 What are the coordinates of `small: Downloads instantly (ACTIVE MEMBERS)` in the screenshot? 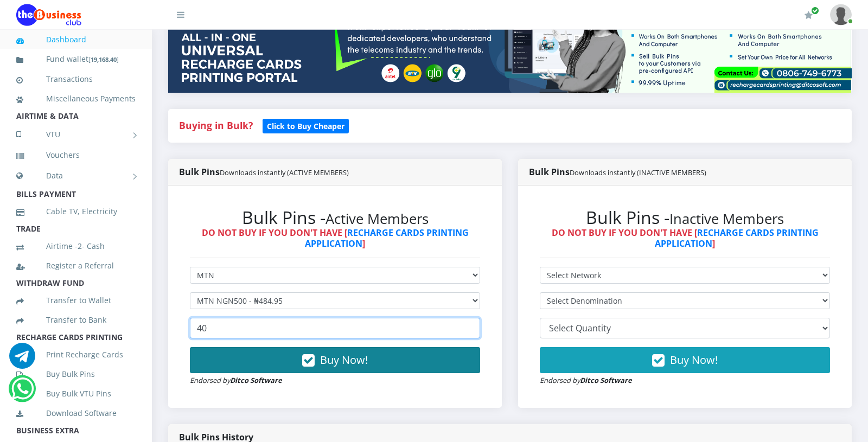 It's located at (285, 172).